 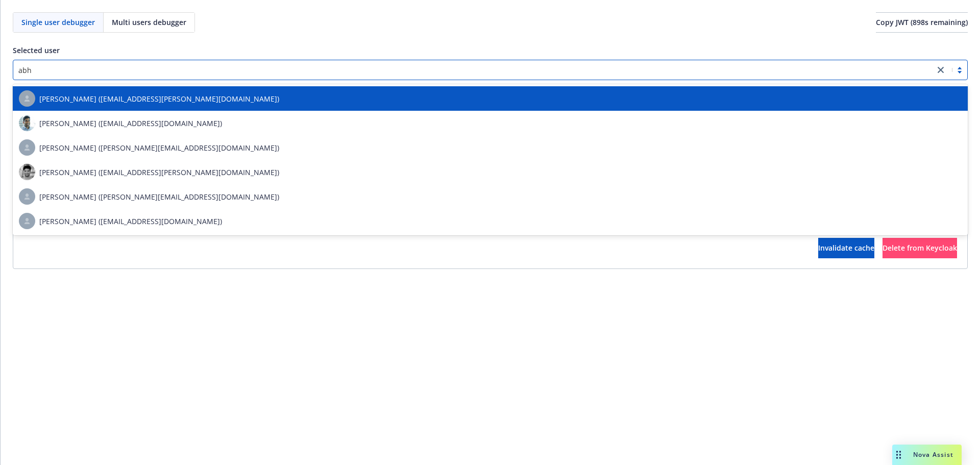 I want to click on span: Selected user, so click(x=36, y=50).